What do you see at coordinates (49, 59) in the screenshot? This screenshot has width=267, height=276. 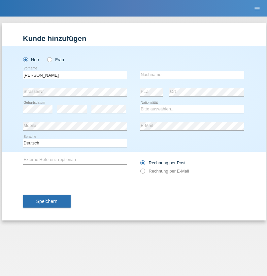 I see `input: Frau` at bounding box center [49, 59].